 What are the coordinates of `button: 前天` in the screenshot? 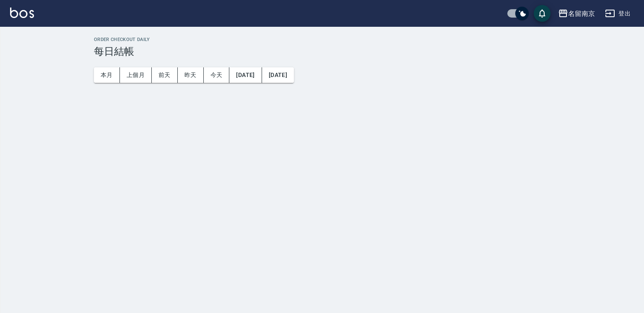 It's located at (165, 75).